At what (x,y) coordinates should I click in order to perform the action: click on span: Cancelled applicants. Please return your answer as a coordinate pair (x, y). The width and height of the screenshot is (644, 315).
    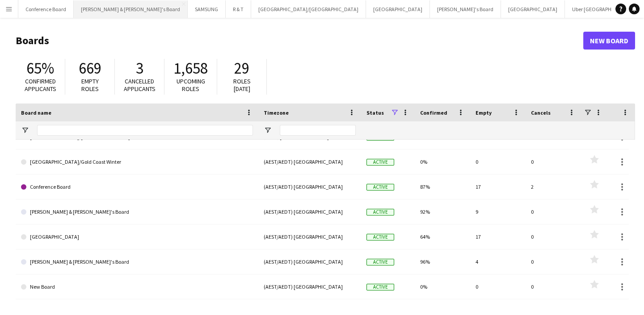
    Looking at the image, I should click on (140, 84).